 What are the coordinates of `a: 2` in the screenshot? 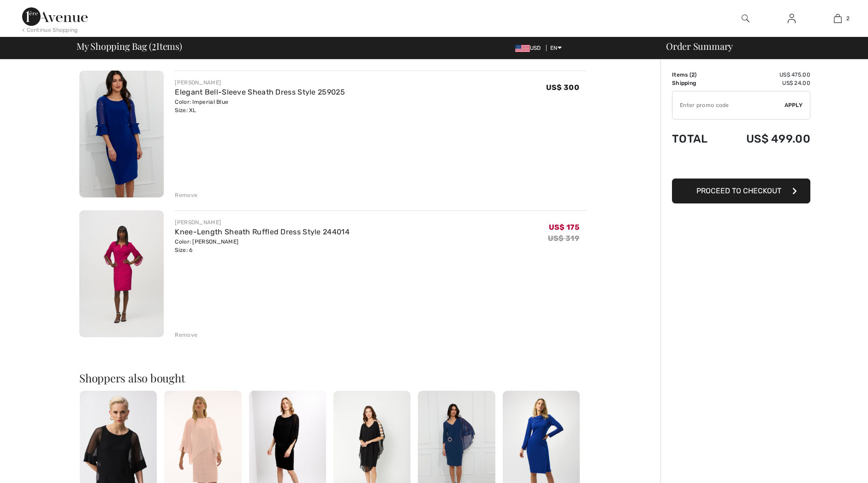 It's located at (838, 18).